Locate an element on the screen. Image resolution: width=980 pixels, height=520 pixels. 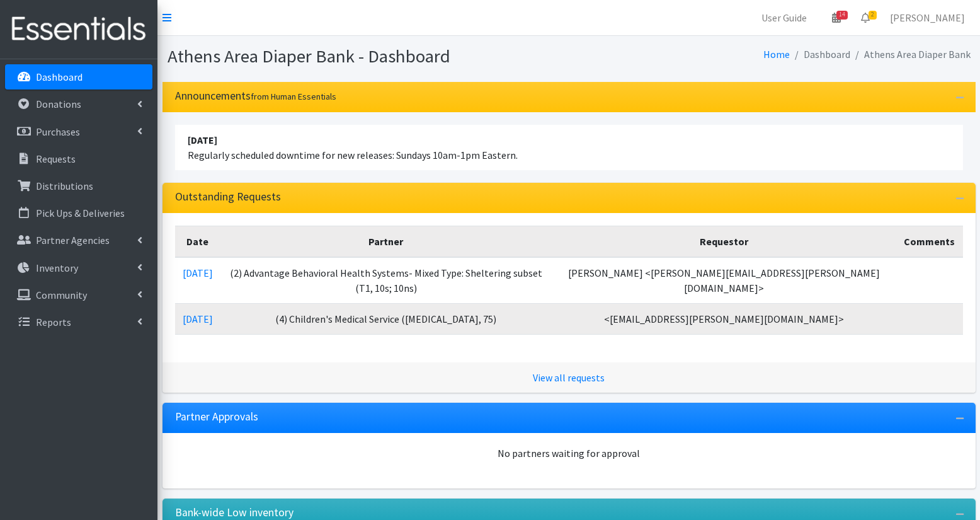
td: (2) Advantage Behavioral Health Systems- Mixed Type: Sheltering subset (T1, 10s; 10ns) is located at coordinates (386, 280).